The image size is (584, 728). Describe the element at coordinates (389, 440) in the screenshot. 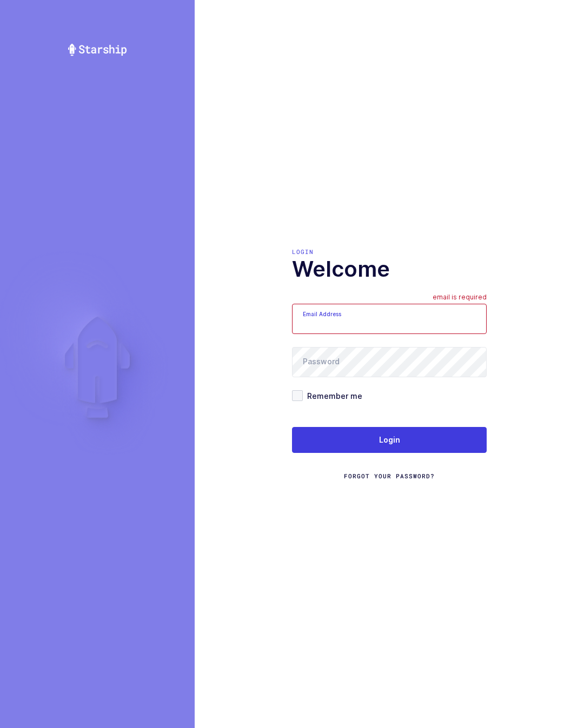

I see `span: Login` at that location.